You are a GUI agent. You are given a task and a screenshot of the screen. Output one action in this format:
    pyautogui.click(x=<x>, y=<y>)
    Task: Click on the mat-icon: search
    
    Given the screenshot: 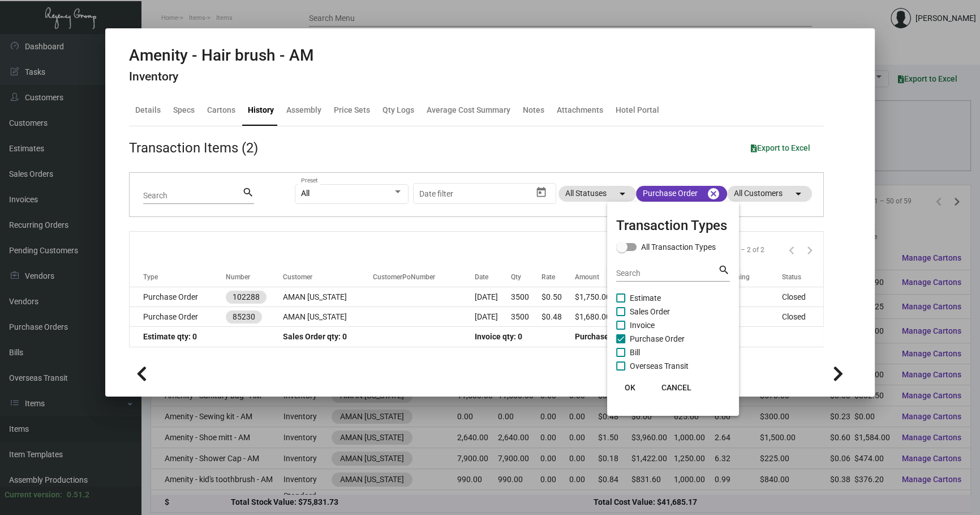 What is the action you would take?
    pyautogui.click(x=723, y=270)
    